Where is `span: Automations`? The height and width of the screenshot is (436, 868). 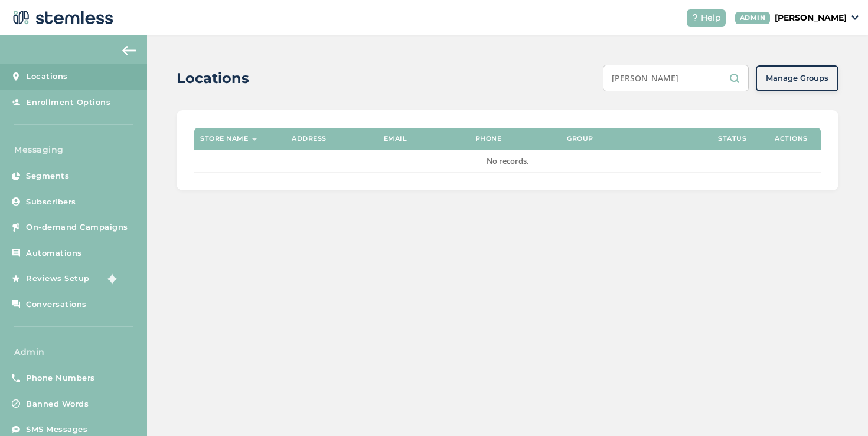 span: Automations is located at coordinates (54, 254).